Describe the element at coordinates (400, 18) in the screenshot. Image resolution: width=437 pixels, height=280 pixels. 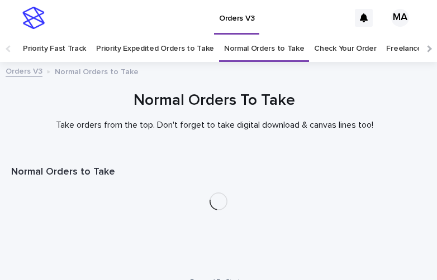
I see `div: MA` at that location.